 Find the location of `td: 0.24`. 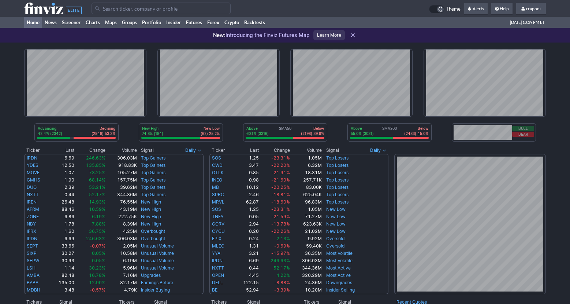

td: 0.24 is located at coordinates (247, 239).